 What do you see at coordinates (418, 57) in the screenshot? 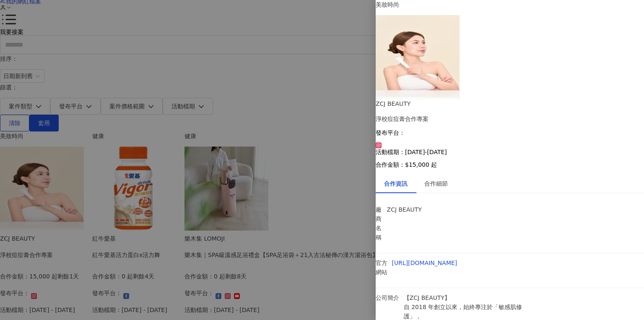
I see `img: 淨校痘痘膏` at bounding box center [418, 57].